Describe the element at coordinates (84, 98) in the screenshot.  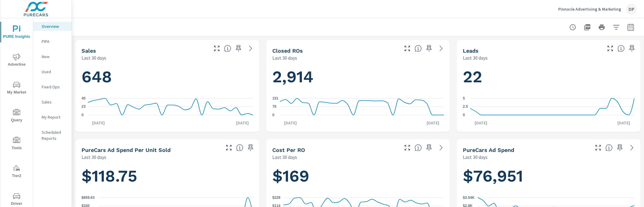
I see `text: 45` at that location.